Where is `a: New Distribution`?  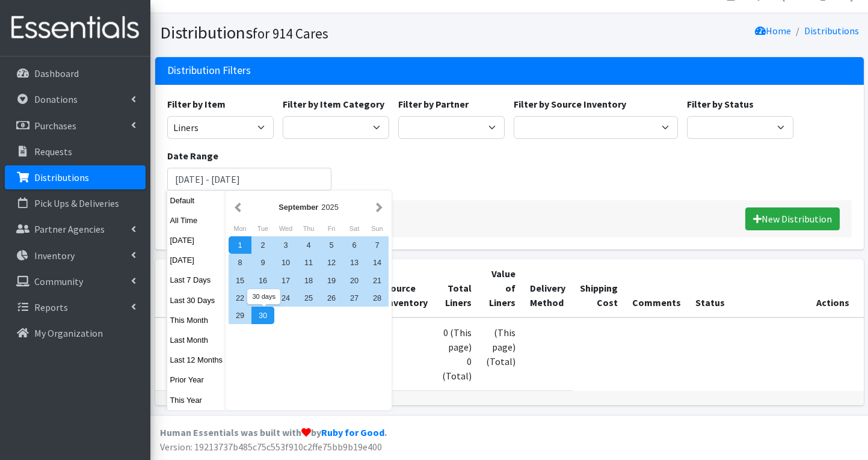
a: New Distribution is located at coordinates (793, 219).